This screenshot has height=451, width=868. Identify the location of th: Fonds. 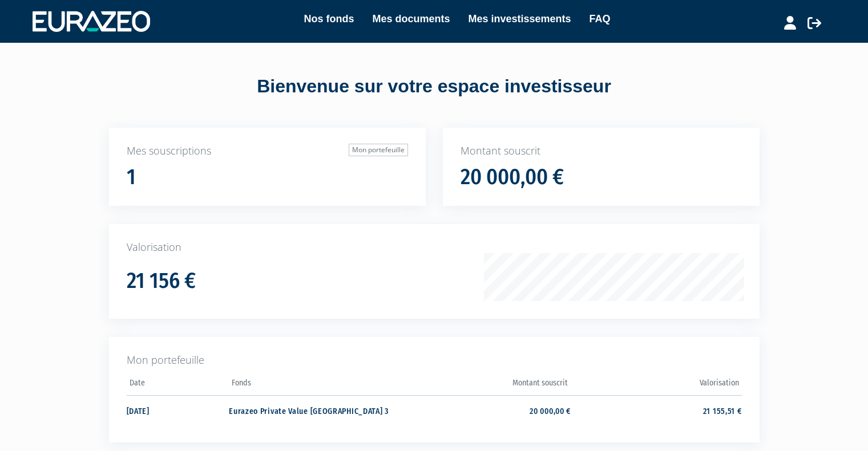
(314, 385).